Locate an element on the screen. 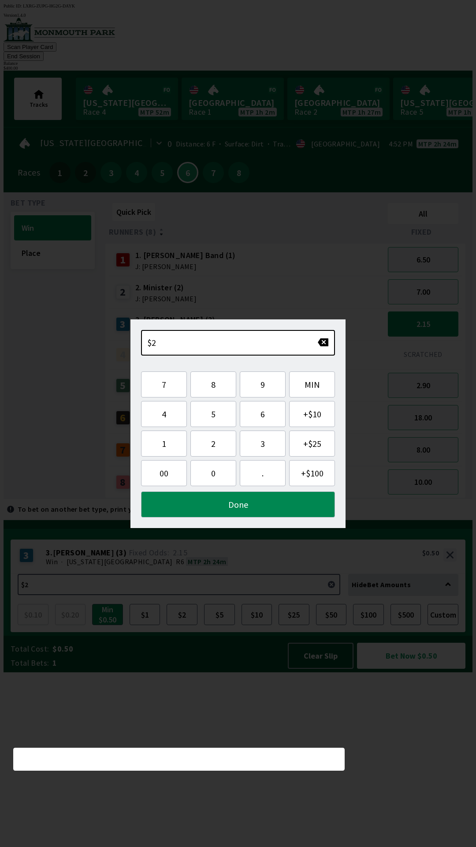 The width and height of the screenshot is (476, 847). span: 0 is located at coordinates (213, 473).